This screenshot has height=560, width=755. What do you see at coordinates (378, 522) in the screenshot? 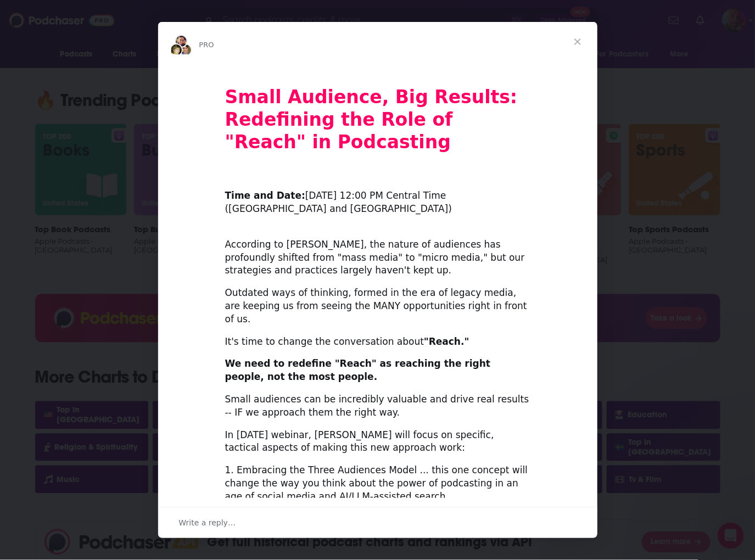
I see `div: Open conversation and reply` at bounding box center [378, 522].